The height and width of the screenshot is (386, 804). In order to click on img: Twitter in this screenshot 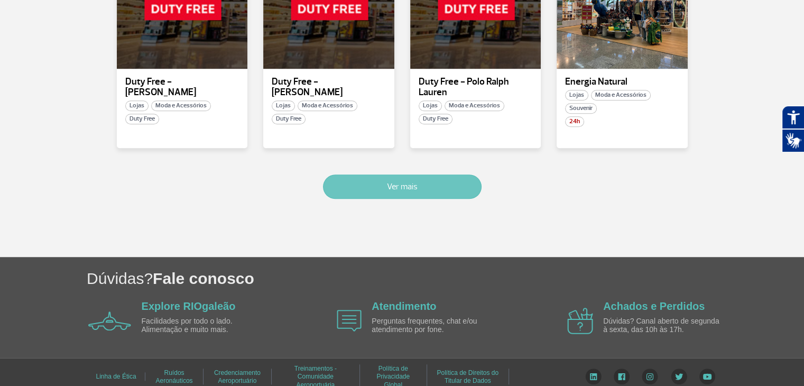, I will do `click(679, 376)`.